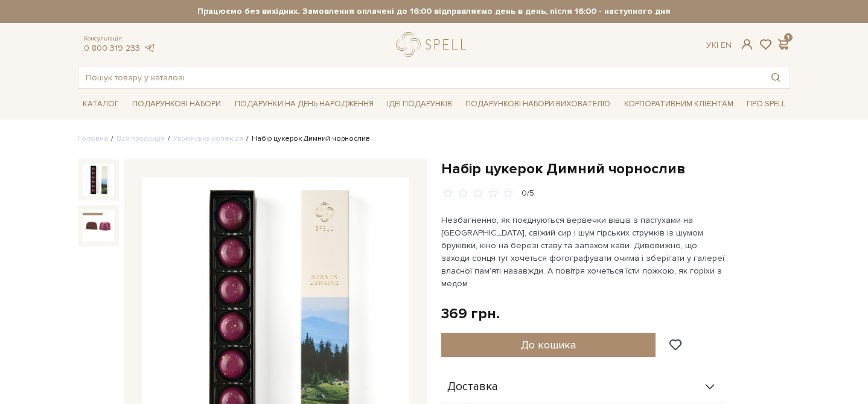  I want to click on a: Українська колекція, so click(208, 139).